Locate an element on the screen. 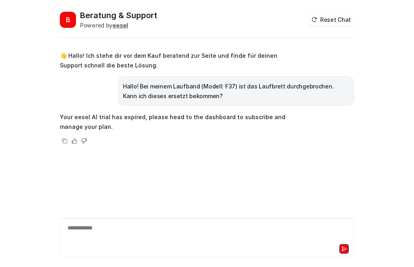 This screenshot has height=267, width=414. p: Your eesel AI trial has expired, please head to the dashboard to subscribe and manage your plan. is located at coordinates (178, 122).